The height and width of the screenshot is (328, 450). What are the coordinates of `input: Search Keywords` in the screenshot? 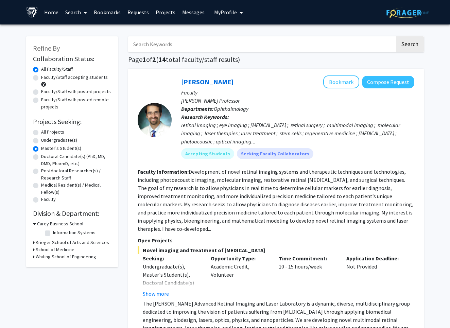 It's located at (261, 44).